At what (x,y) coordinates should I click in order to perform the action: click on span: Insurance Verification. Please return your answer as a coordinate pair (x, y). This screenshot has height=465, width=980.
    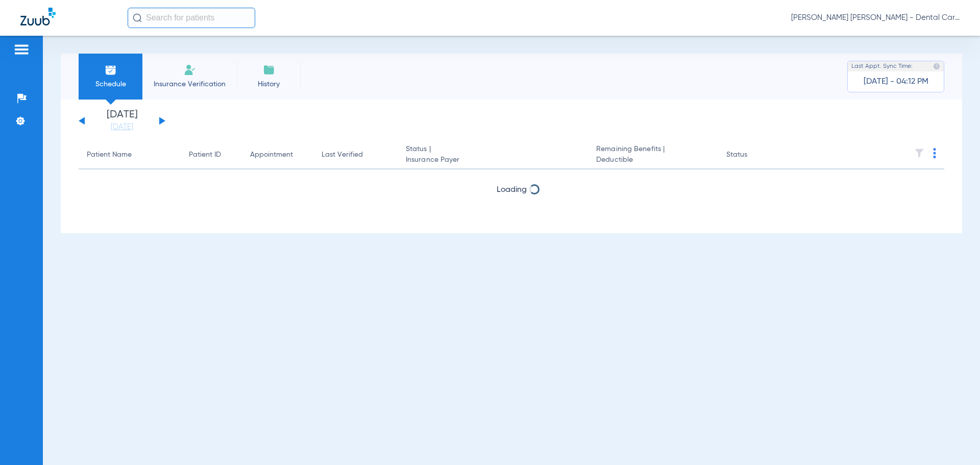
    Looking at the image, I should click on (190, 84).